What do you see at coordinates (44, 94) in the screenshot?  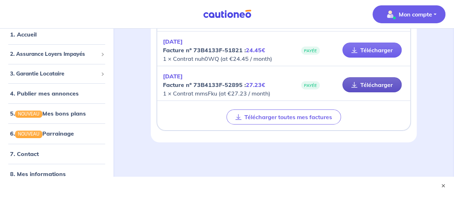 I see `a: 4. Publier mes annonces` at bounding box center [44, 94].